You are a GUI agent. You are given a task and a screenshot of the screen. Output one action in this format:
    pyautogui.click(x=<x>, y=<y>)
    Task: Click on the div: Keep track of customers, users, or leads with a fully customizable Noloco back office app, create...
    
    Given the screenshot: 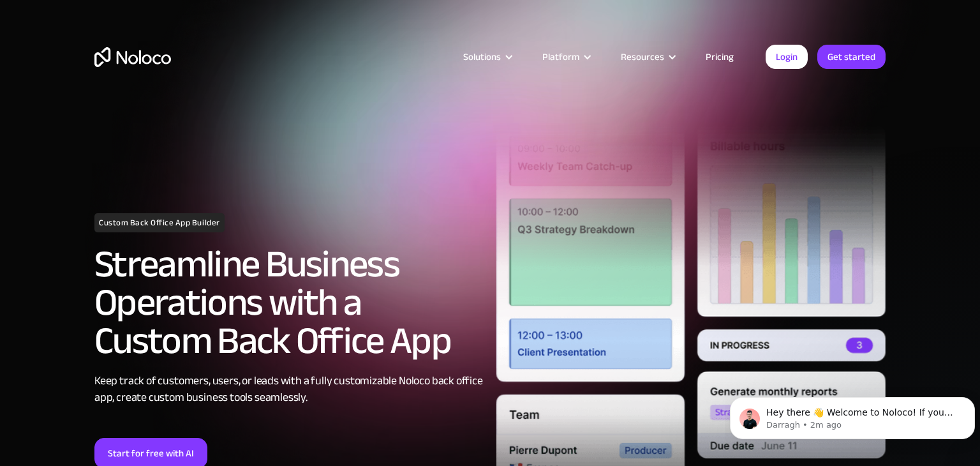 What is the action you would take?
    pyautogui.click(x=289, y=390)
    